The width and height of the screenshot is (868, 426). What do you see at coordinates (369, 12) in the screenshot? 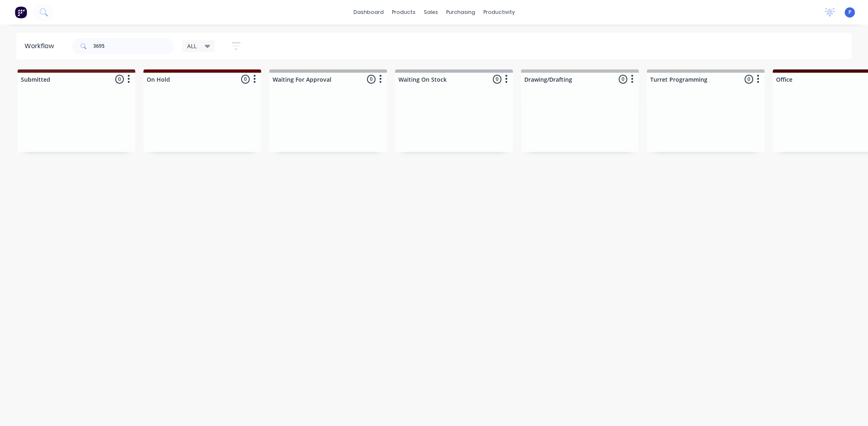
I see `a: dashboard` at bounding box center [369, 12].